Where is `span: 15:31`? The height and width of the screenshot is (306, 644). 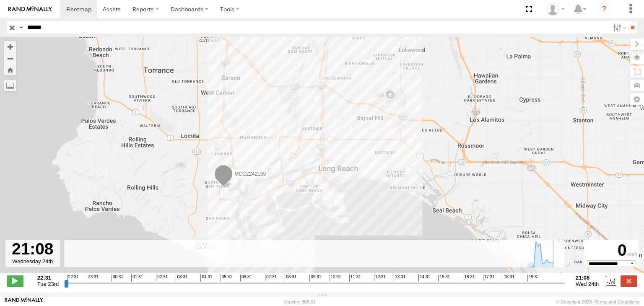
span: 15:31 is located at coordinates (444, 278).